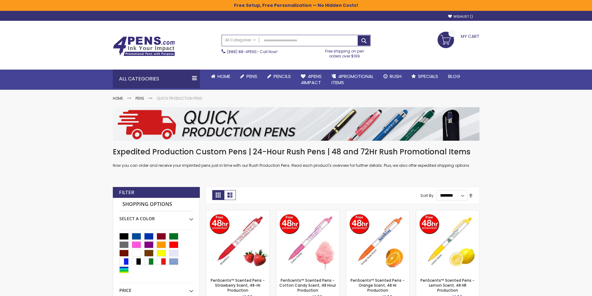 This screenshot has width=592, height=296. I want to click on a: Pencils, so click(279, 76).